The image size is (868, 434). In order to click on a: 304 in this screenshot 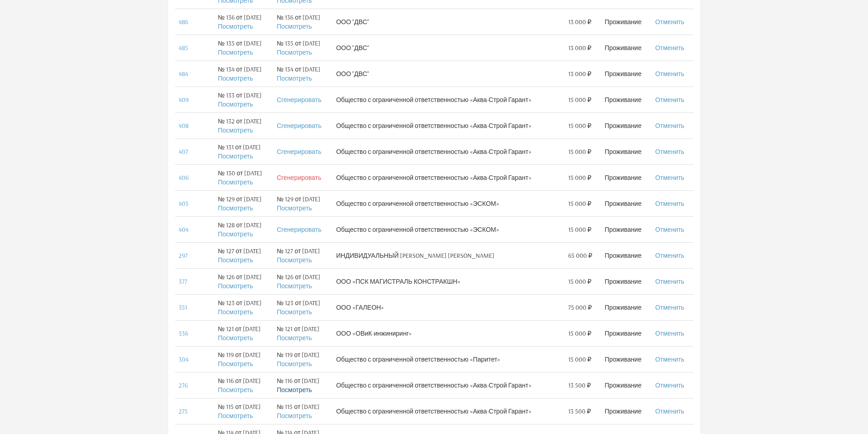, I will do `click(184, 359)`.